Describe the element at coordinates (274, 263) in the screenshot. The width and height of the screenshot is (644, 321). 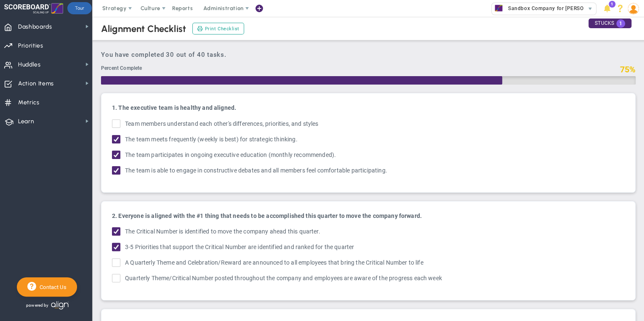
I see `span: A Quarterly Theme and Celebration/Reward are announced to all employees that bring the Critical N...` at that location.